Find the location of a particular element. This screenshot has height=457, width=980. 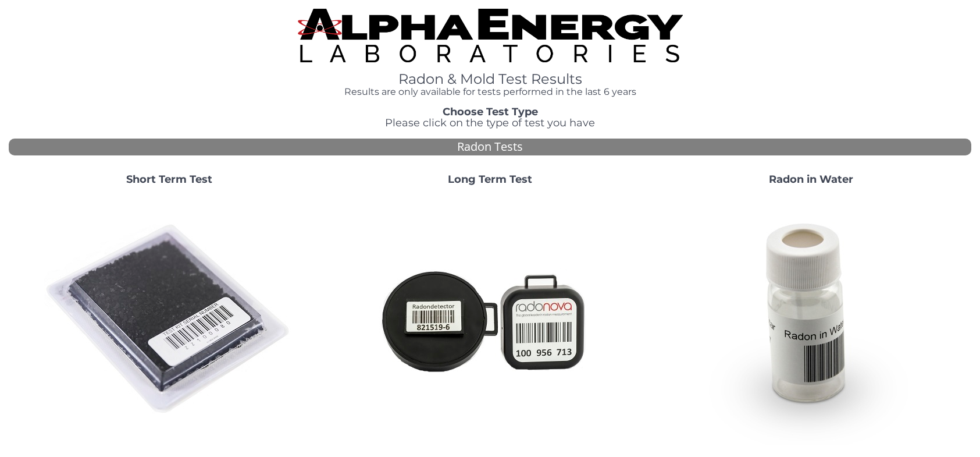

strong: Long Term Test is located at coordinates (489, 180).